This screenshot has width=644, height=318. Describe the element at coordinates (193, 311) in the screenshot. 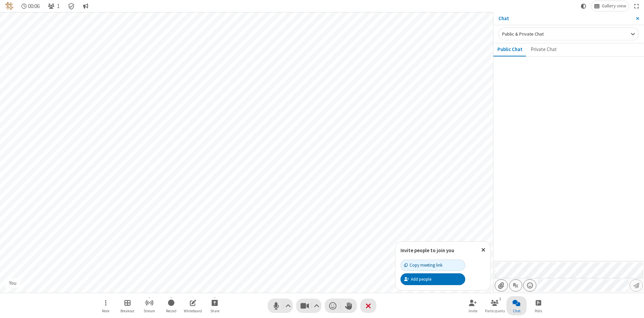

I see `span: Whiteboard` at that location.